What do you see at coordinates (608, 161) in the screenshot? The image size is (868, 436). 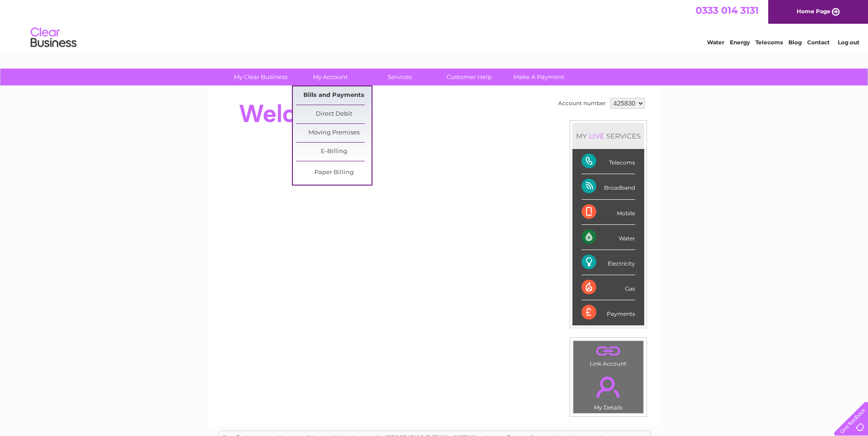 I see `div: Telecoms` at bounding box center [608, 161].